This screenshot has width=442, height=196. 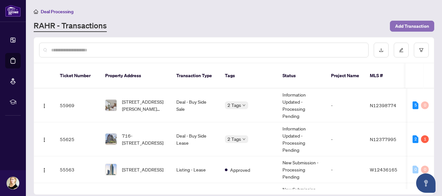 I want to click on th: Ticket Number, so click(x=77, y=76).